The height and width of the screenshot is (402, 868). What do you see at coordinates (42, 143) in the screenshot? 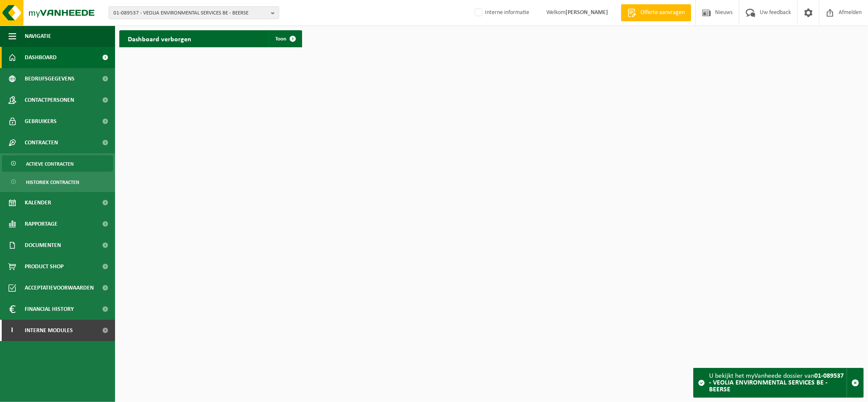
I see `span: Contracten` at bounding box center [42, 143].